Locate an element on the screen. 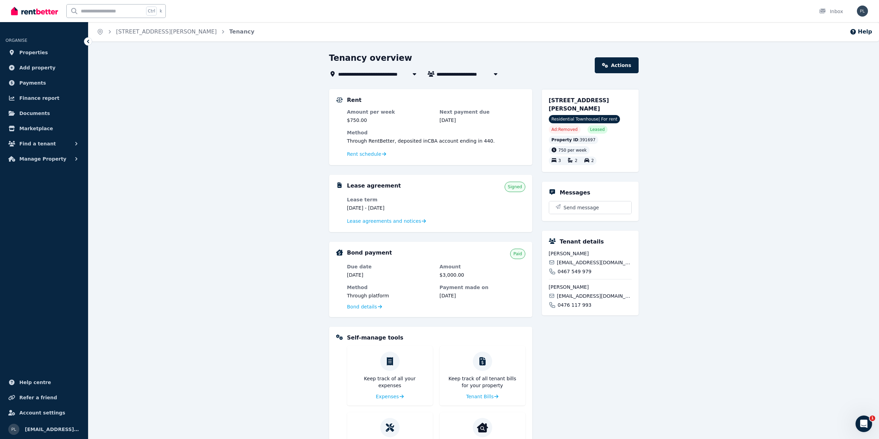  span: k is located at coordinates (161, 11).